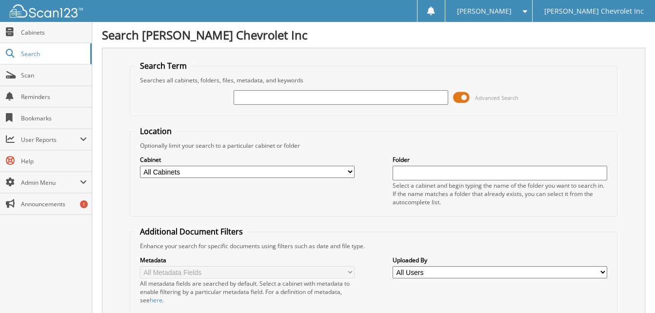  Describe the element at coordinates (156, 300) in the screenshot. I see `a: here` at that location.